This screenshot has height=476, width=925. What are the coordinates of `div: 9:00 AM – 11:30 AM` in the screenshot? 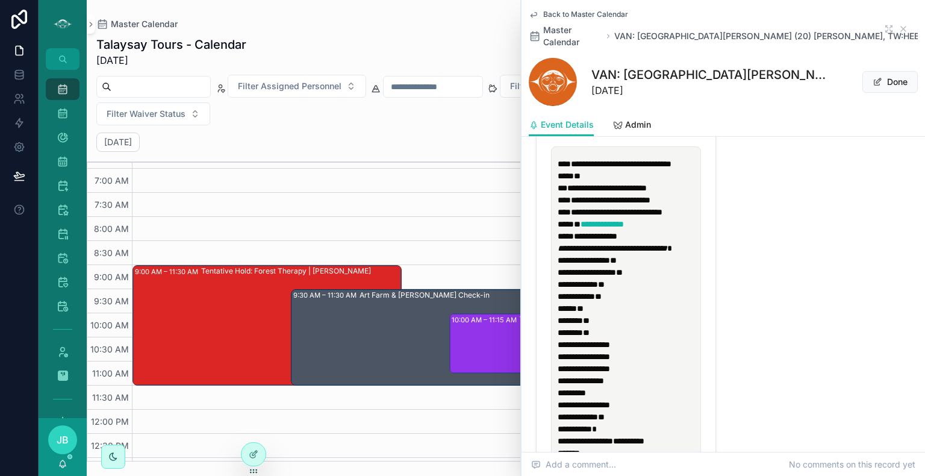 It's located at (168, 272).